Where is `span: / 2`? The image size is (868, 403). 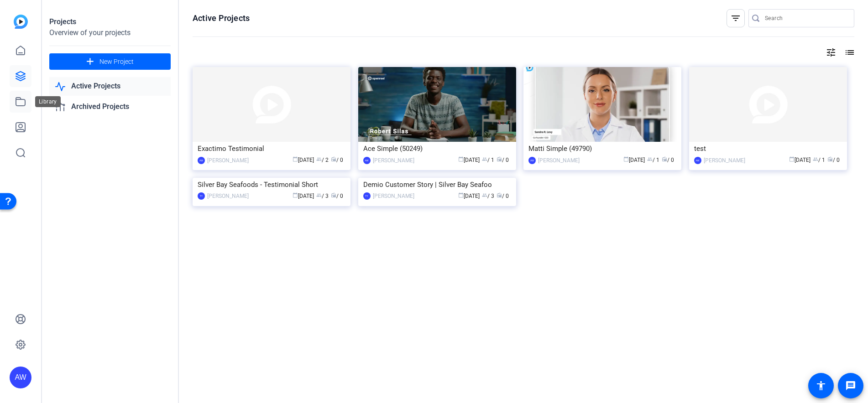 span: / 2 is located at coordinates (322, 160).